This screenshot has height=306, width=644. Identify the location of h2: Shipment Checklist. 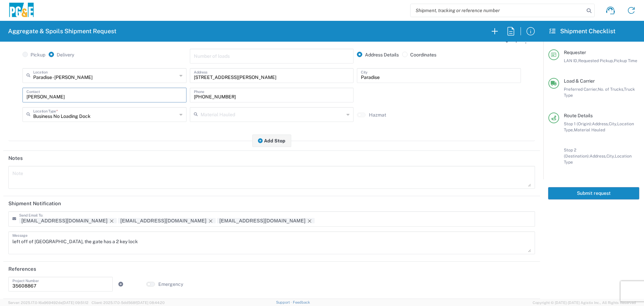
(583, 31).